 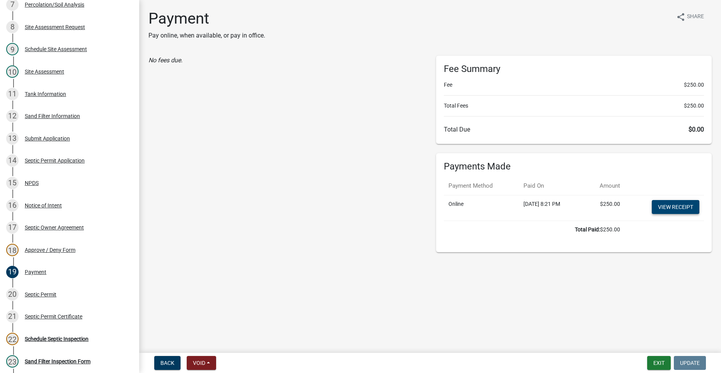 What do you see at coordinates (12, 294) in the screenshot?
I see `div: 20` at bounding box center [12, 294].